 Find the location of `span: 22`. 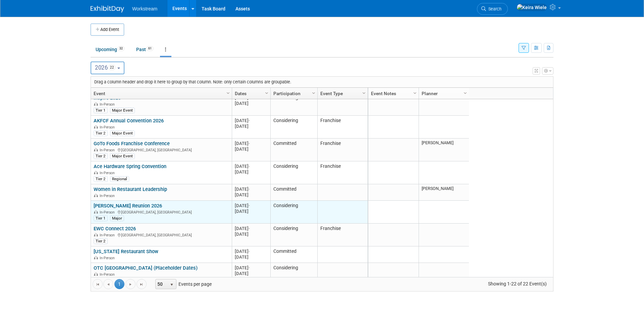

span: 22 is located at coordinates (112, 67).